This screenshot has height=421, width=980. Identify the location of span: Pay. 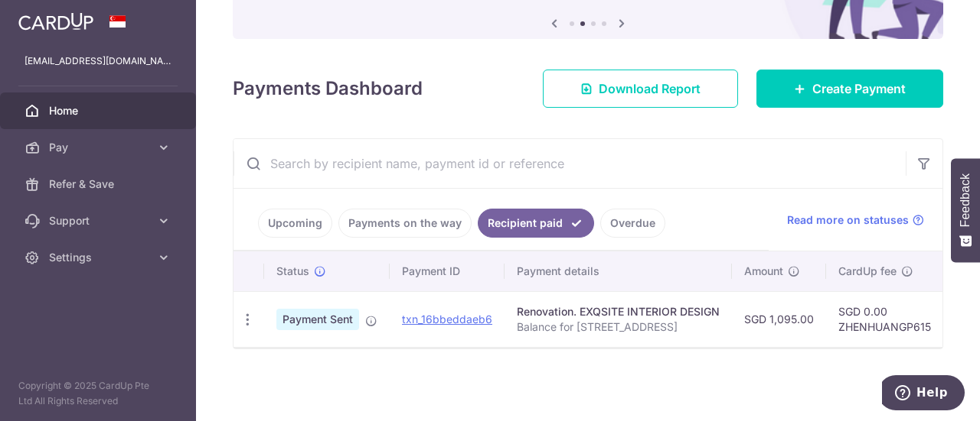
(100, 148).